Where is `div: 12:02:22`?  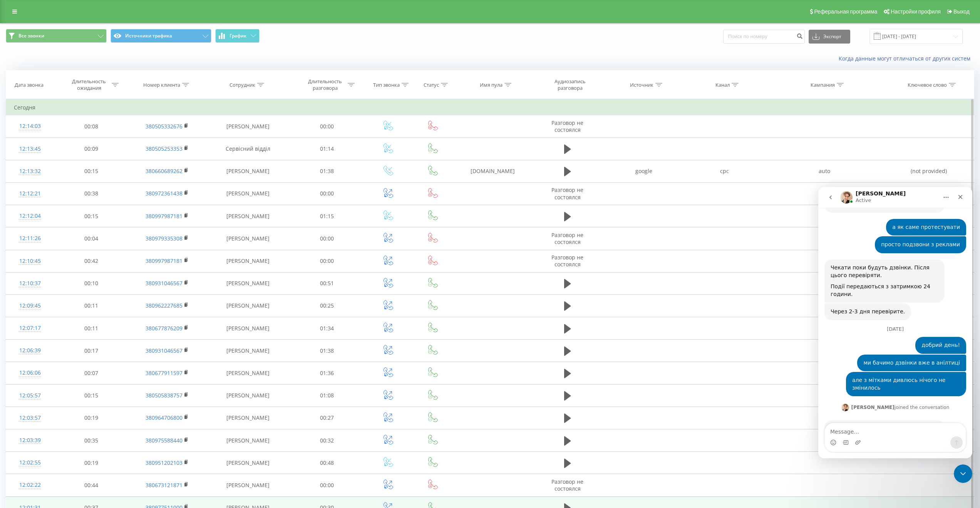
div: 12:02:22 is located at coordinates (30, 485).